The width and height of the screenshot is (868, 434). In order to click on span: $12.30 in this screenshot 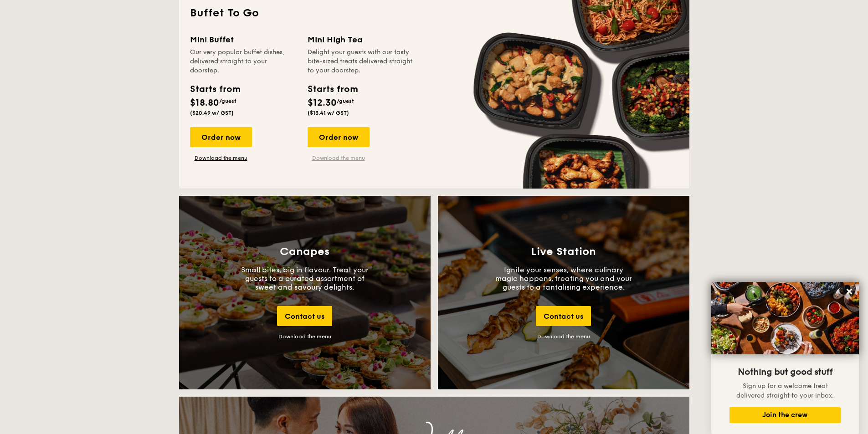, I will do `click(322, 103)`.